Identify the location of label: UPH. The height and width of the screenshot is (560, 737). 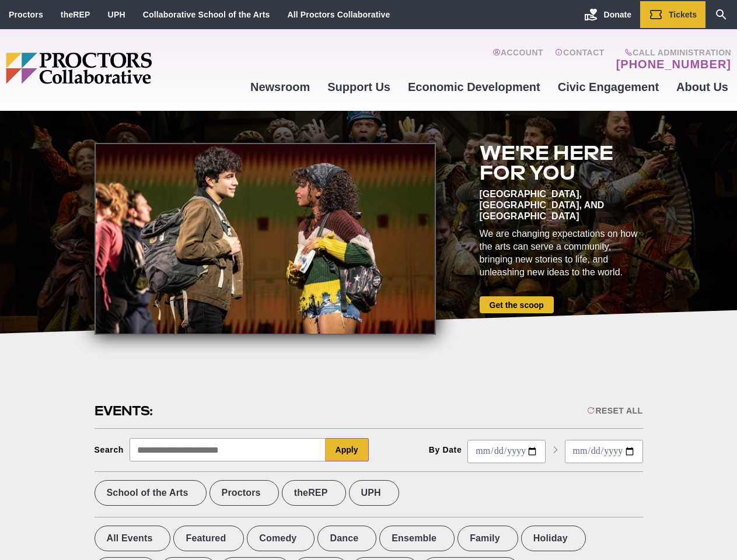
(374, 493).